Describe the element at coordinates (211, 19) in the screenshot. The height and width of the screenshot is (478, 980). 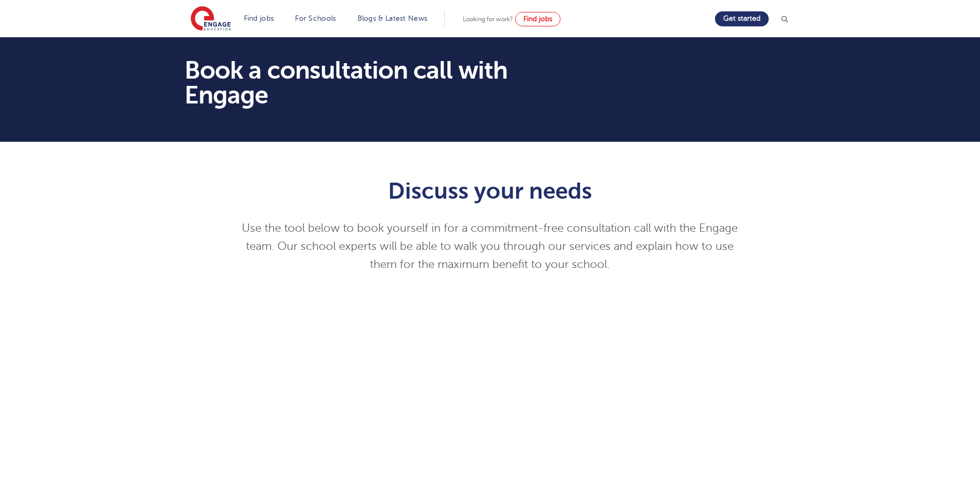
I see `img: Engage Education` at that location.